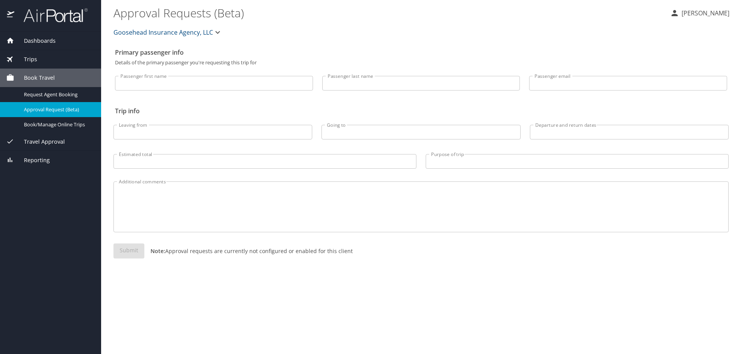  What do you see at coordinates (39, 142) in the screenshot?
I see `span: Travel Approval` at bounding box center [39, 142].